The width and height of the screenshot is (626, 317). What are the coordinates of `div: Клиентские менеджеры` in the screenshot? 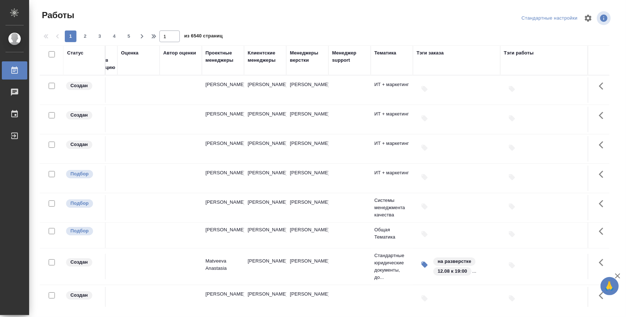 It's located at (265, 57).